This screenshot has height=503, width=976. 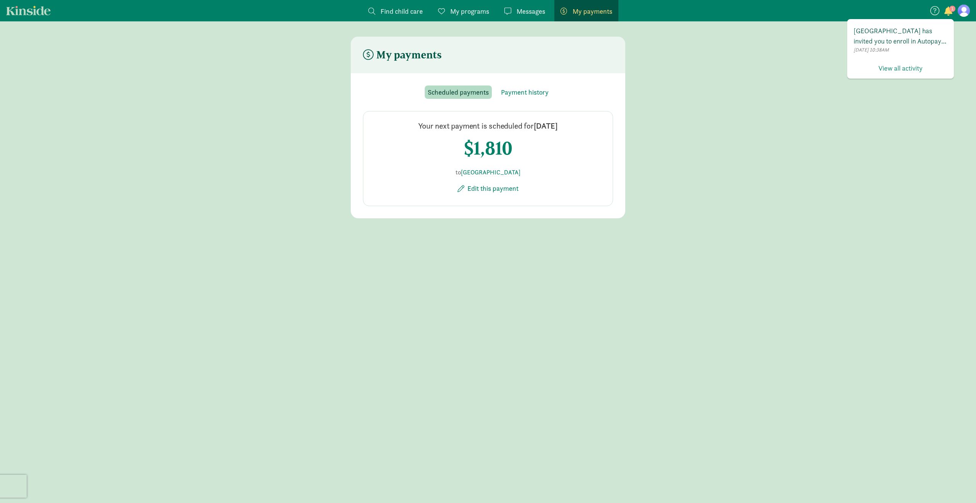 What do you see at coordinates (901, 68) in the screenshot?
I see `span: View all activity` at bounding box center [901, 68].